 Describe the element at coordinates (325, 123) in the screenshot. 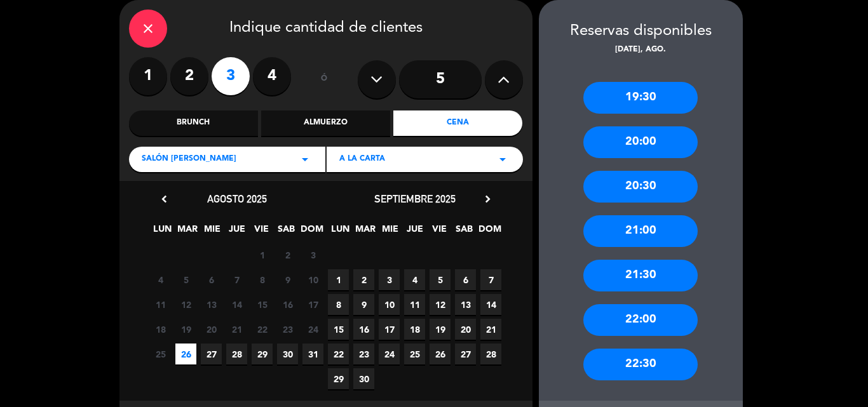

I see `div: Almuerzo` at that location.